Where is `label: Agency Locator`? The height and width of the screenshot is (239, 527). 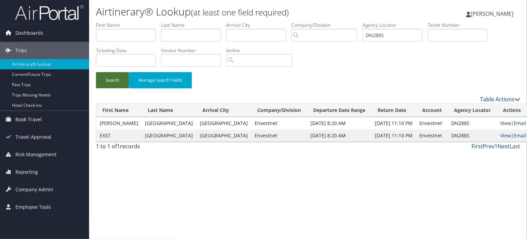 label: Agency Locator is located at coordinates (395, 25).